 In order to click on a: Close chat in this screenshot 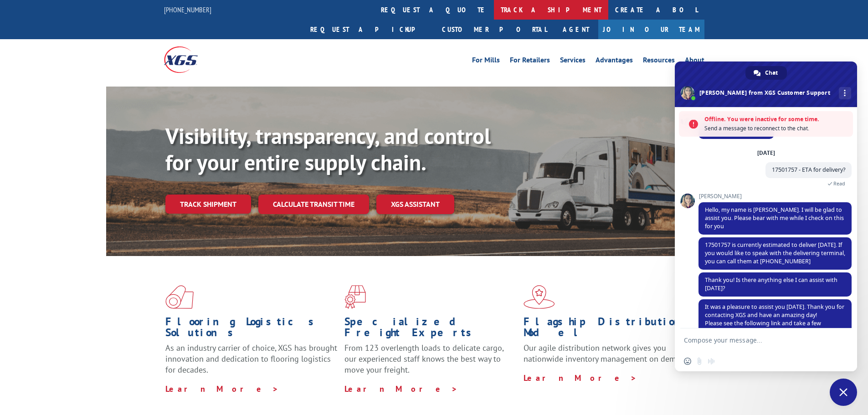, I will do `click(844, 392)`.